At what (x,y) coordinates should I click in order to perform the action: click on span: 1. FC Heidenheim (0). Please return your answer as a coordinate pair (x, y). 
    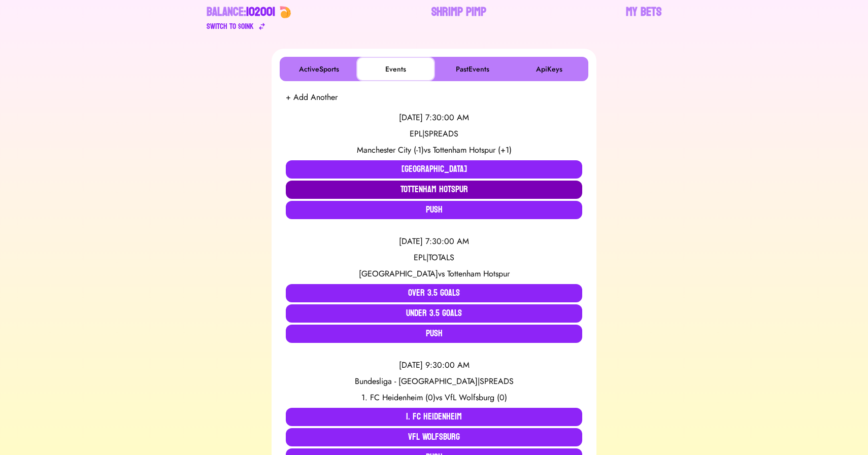
    Looking at the image, I should click on (398, 397).